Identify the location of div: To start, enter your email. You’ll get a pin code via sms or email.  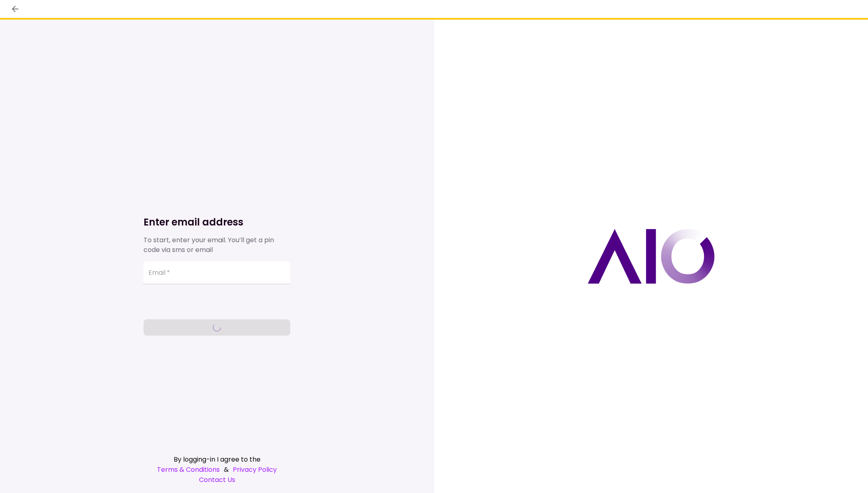
(217, 245).